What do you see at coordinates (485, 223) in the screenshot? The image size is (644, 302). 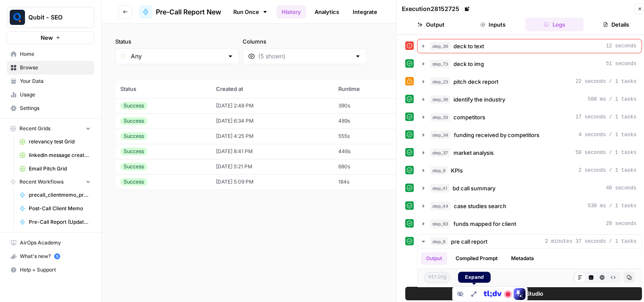 I see `span: funds mapped for client` at bounding box center [485, 223].